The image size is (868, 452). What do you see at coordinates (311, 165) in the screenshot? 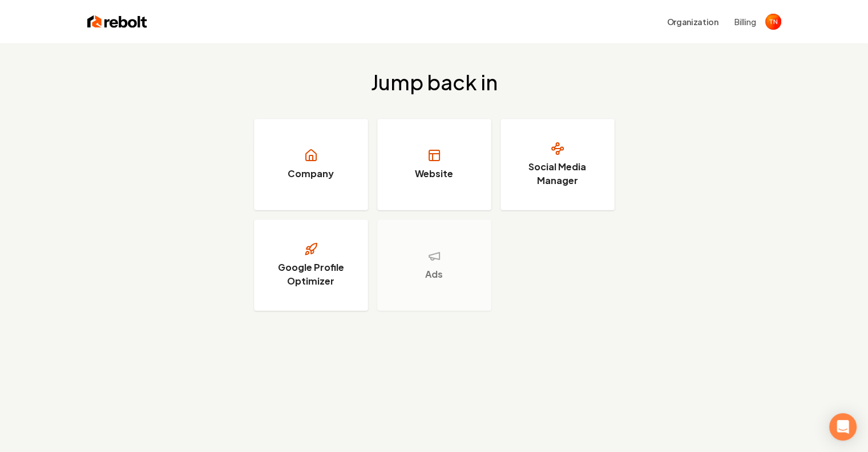
I see `a: Company` at bounding box center [311, 165].